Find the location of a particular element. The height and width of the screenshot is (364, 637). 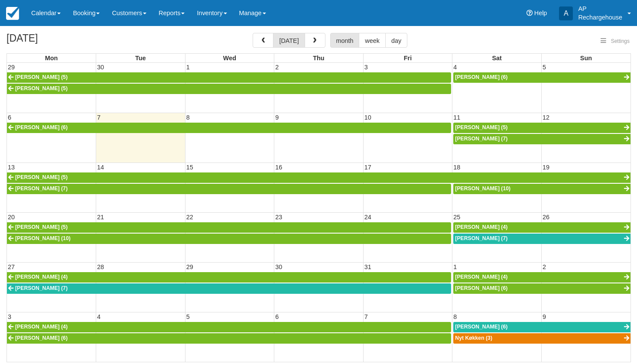

span: 24 is located at coordinates (368, 217).